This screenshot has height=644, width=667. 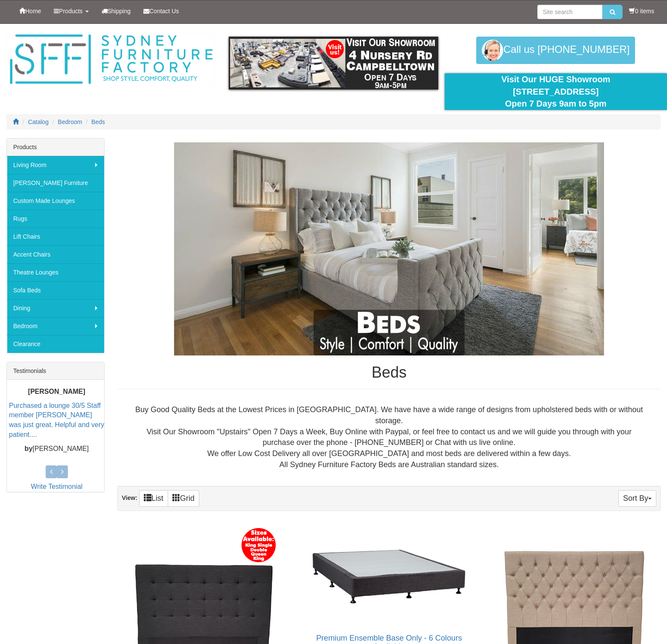 What do you see at coordinates (30, 11) in the screenshot?
I see `a: Home` at bounding box center [30, 11].